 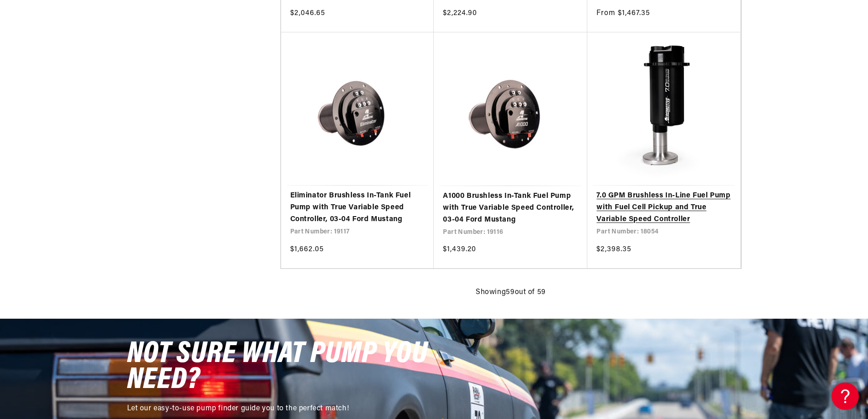 What do you see at coordinates (664, 207) in the screenshot?
I see `a: 7.0 GPM Brushless In-Line Fuel Pump with Fuel Cell Pickup and True Variable Speed Controller` at bounding box center [664, 207].